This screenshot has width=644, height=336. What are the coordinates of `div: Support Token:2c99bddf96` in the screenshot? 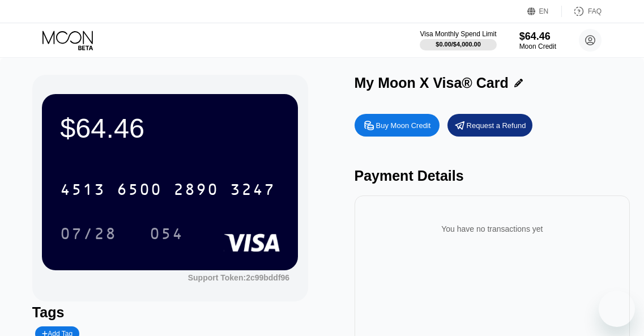 It's located at (238, 278).